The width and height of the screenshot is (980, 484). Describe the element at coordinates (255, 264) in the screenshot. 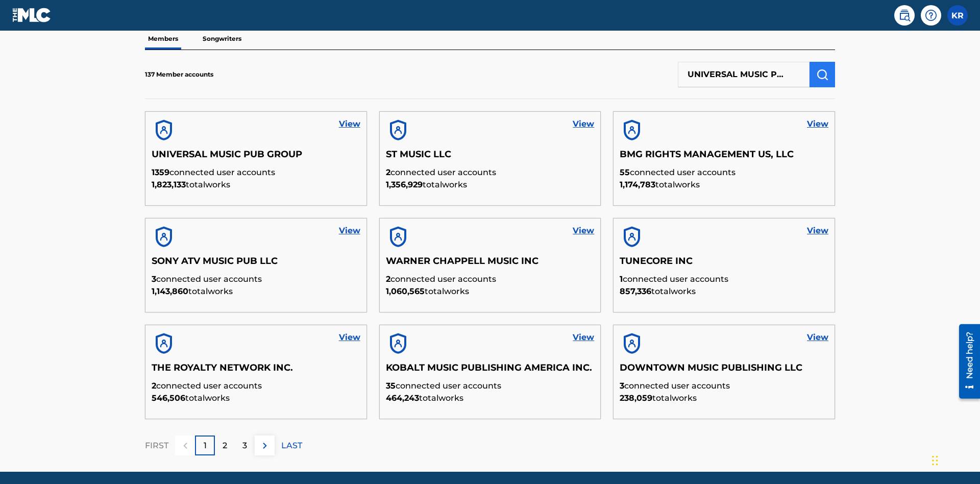

I see `h5: SONY ATV MUSIC PUB LLC` at that location.